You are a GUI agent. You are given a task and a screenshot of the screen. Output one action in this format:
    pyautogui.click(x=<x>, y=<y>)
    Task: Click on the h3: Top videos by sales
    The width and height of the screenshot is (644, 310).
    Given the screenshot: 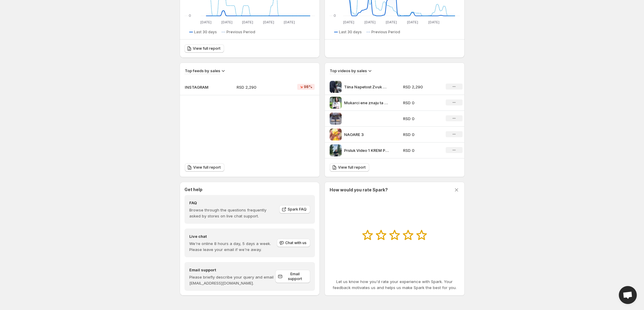 What is the action you would take?
    pyautogui.click(x=348, y=71)
    